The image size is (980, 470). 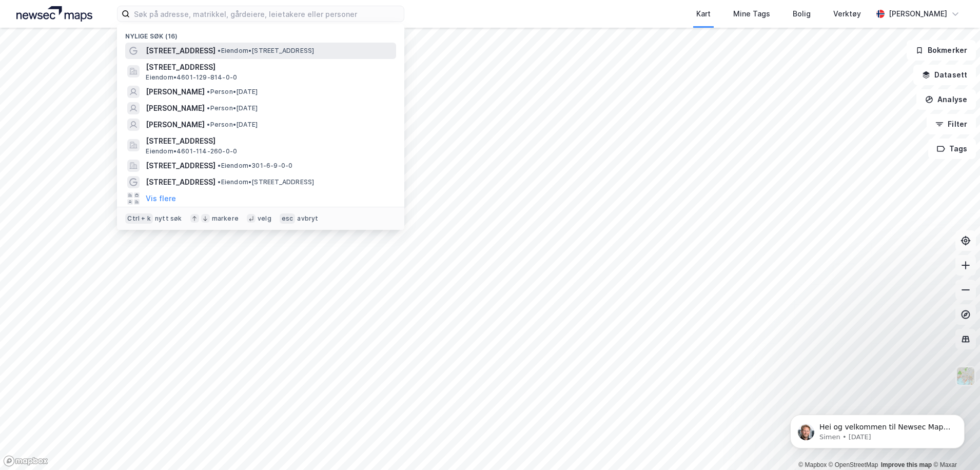 I want to click on div: Ctrl + k, so click(x=139, y=219).